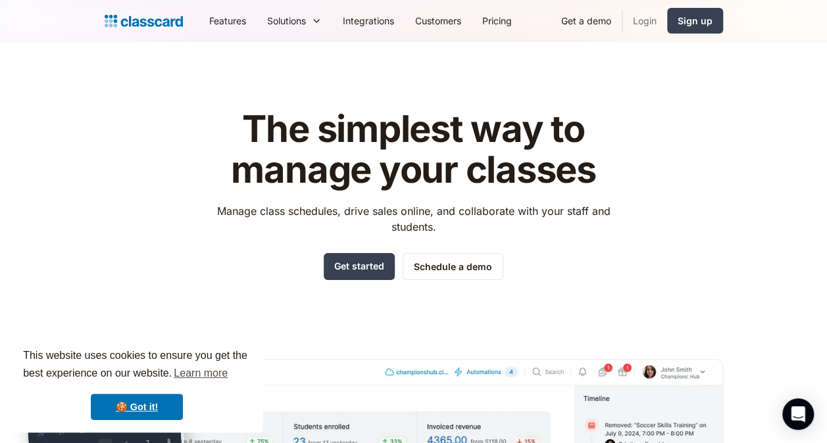  Describe the element at coordinates (201, 374) in the screenshot. I see `a: learn more about cookies` at that location.